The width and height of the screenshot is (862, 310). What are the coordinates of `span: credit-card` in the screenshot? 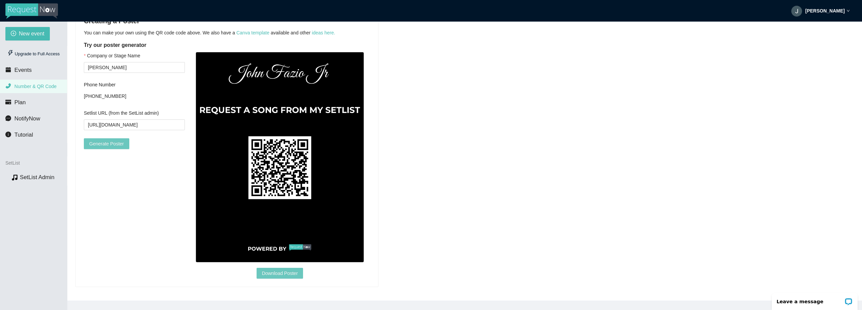 It's located at (8, 102).